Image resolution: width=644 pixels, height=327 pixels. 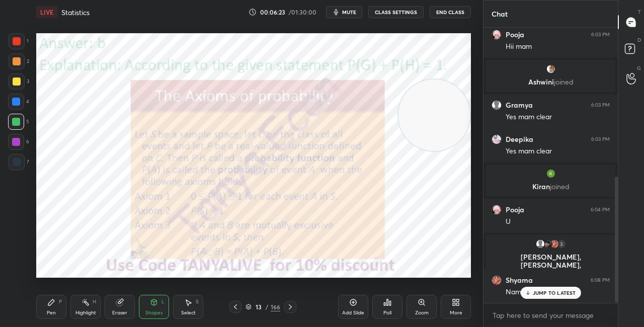 I want to click on button: CLASS SETTINGS, so click(x=396, y=12).